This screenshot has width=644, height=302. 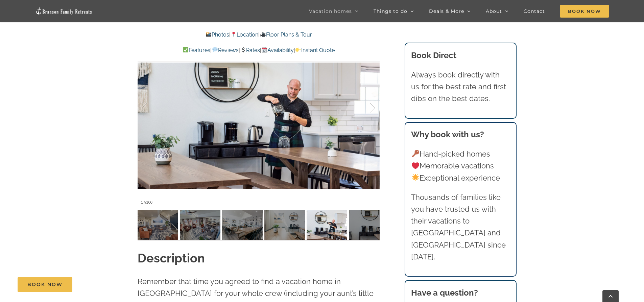 What do you see at coordinates (315, 50) in the screenshot?
I see `a: Instant Quote` at bounding box center [315, 50].